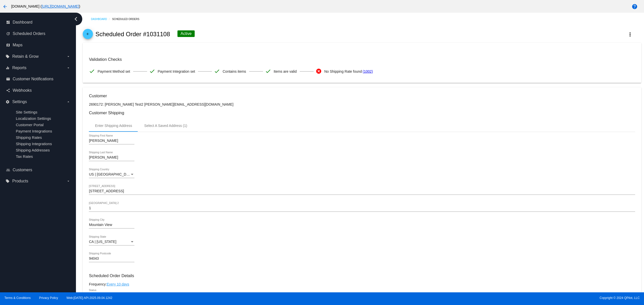  Describe the element at coordinates (29, 124) in the screenshot. I see `span: Customer Portal` at that location.